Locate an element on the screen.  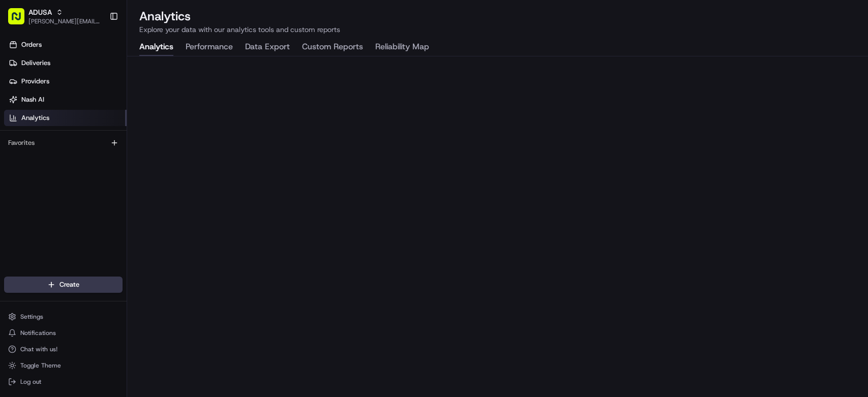
a: Deliveries is located at coordinates (65, 63).